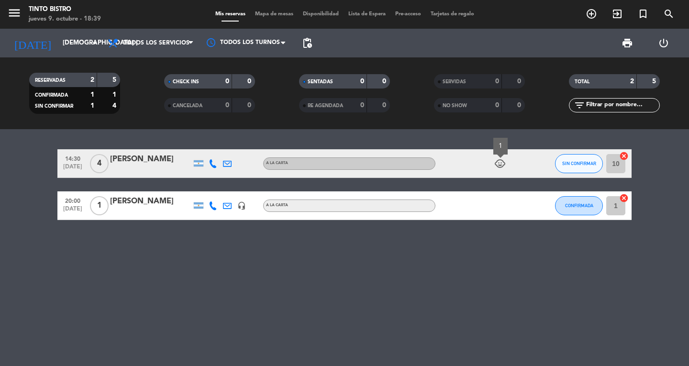 Image resolution: width=689 pixels, height=366 pixels. Describe the element at coordinates (99, 164) in the screenshot. I see `span: 4` at that location.